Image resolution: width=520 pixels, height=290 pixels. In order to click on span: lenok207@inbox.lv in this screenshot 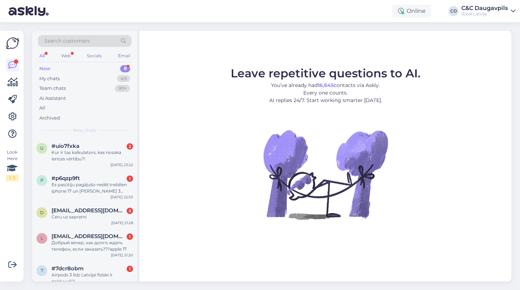, I will do `click(89, 236)`.